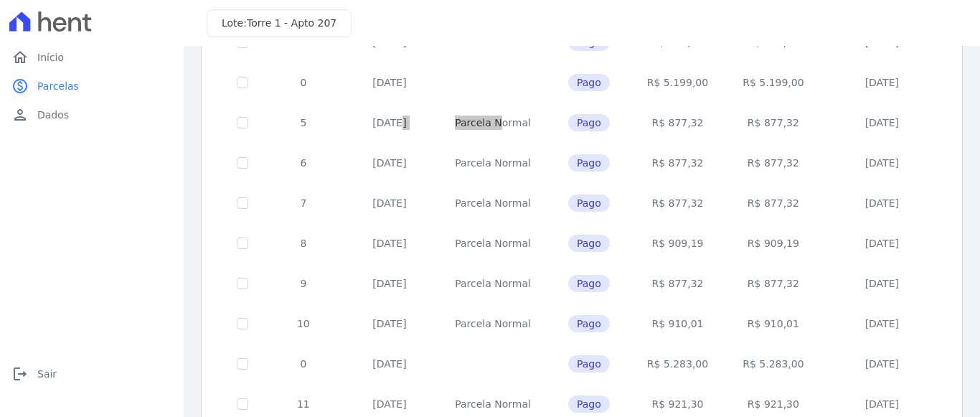  I want to click on span: Dados, so click(53, 115).